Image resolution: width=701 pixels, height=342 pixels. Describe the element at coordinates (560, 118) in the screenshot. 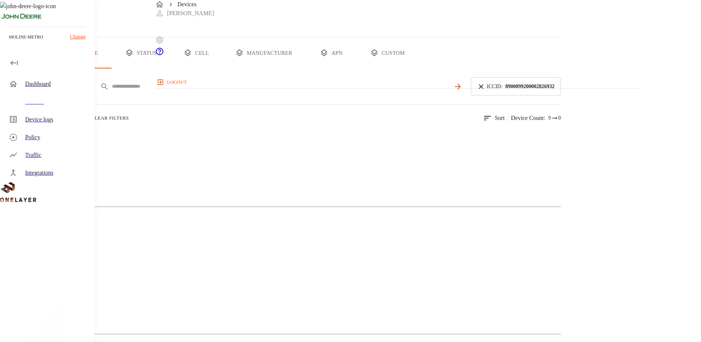

I see `span: 0` at that location.